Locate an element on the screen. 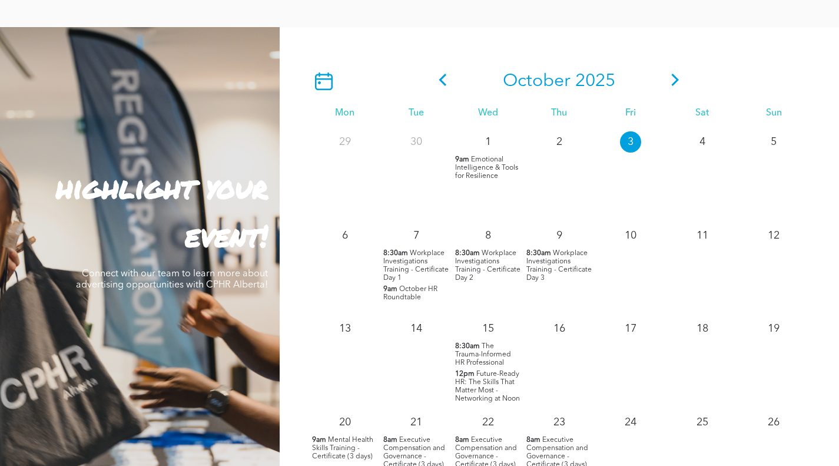 The width and height of the screenshot is (839, 466). p: 2 is located at coordinates (559, 142).